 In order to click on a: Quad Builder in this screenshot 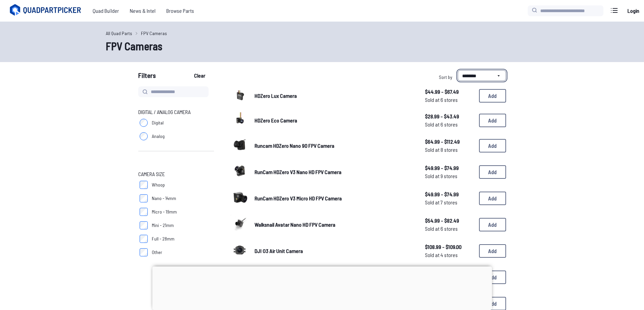, I will do `click(106, 11)`.